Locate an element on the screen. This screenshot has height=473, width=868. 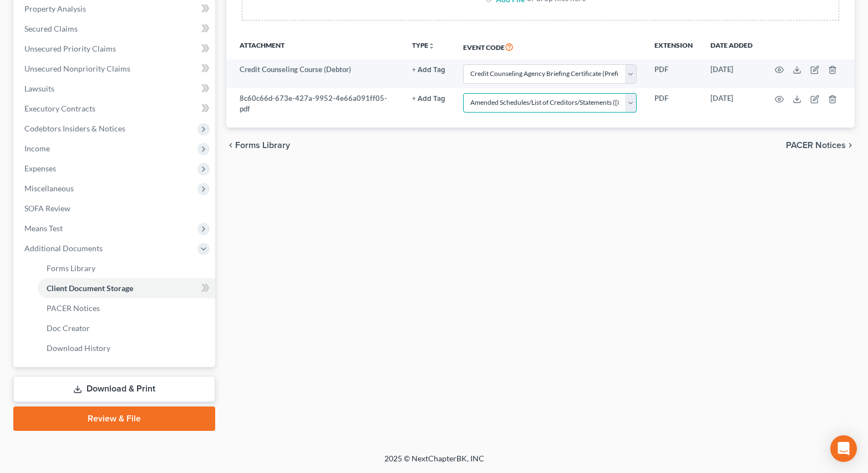
span: Secured Claims is located at coordinates (51, 29).